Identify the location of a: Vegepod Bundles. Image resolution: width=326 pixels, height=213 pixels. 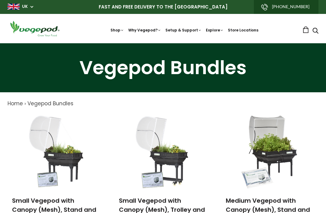
(50, 103).